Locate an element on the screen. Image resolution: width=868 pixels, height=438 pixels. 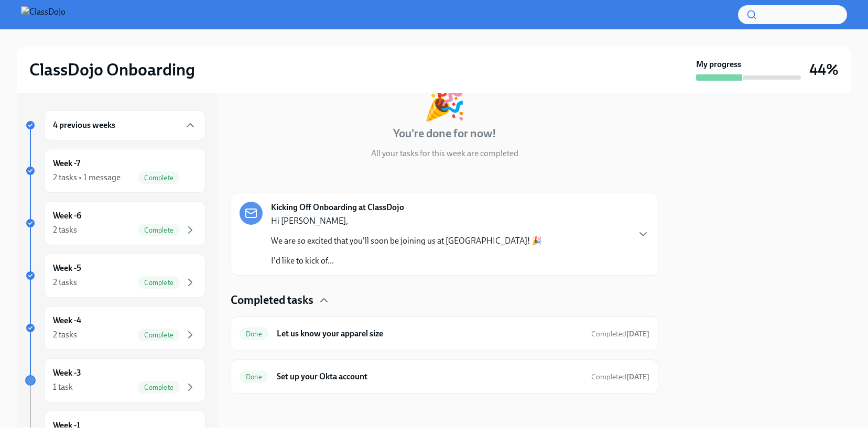
h6: Week -4 is located at coordinates (67, 321).